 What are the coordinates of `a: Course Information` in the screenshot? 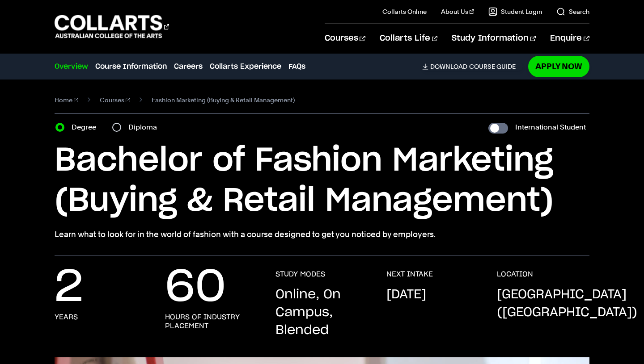 It's located at (131, 67).